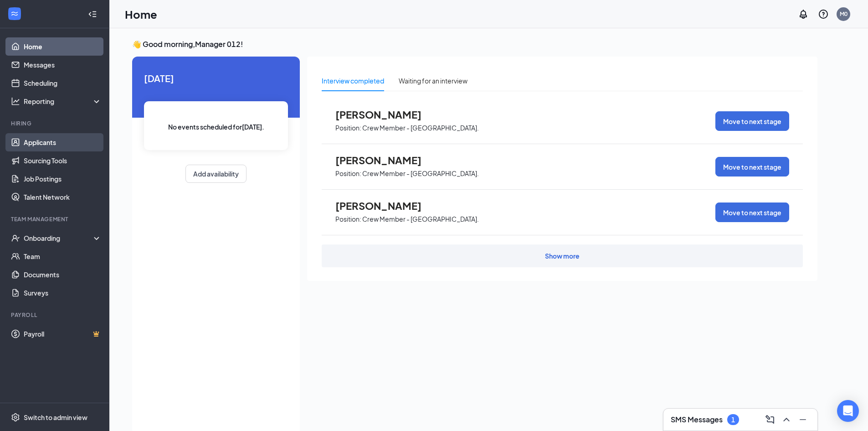 The image size is (868, 431). I want to click on div: Show more, so click(562, 256).